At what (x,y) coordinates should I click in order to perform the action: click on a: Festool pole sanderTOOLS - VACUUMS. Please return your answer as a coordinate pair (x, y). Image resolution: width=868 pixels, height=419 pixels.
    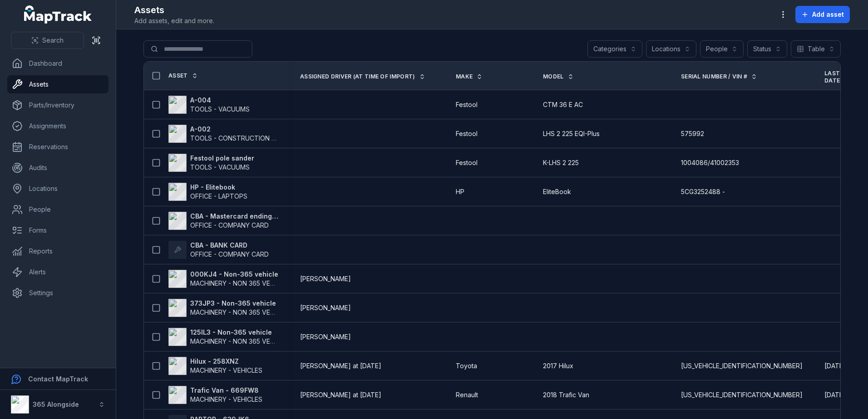
    Looking at the image, I should click on (211, 163).